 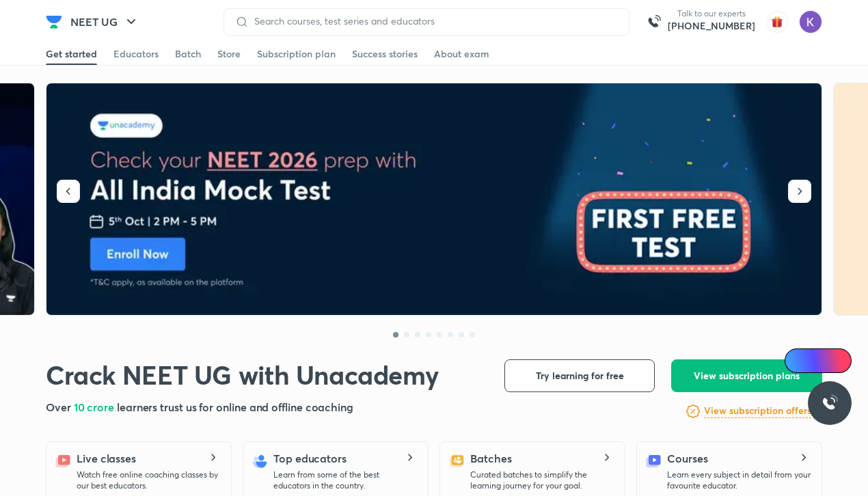 I want to click on img: avatar, so click(x=777, y=22).